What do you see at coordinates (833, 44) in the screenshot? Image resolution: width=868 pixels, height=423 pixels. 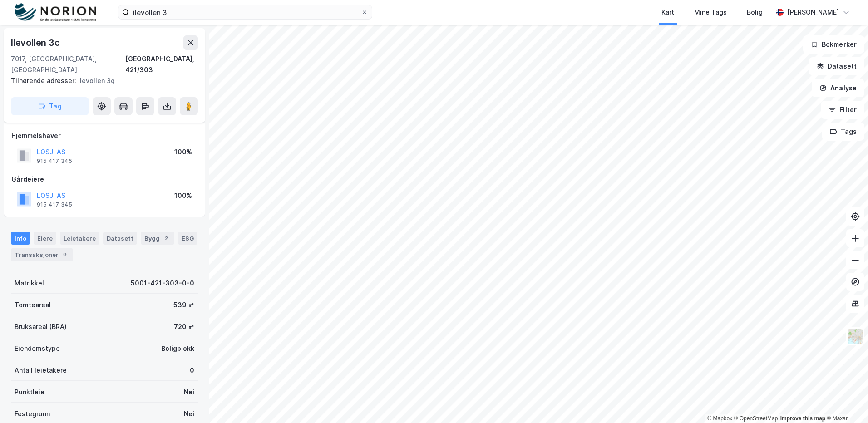 I see `button: Bokmerker` at bounding box center [833, 44].